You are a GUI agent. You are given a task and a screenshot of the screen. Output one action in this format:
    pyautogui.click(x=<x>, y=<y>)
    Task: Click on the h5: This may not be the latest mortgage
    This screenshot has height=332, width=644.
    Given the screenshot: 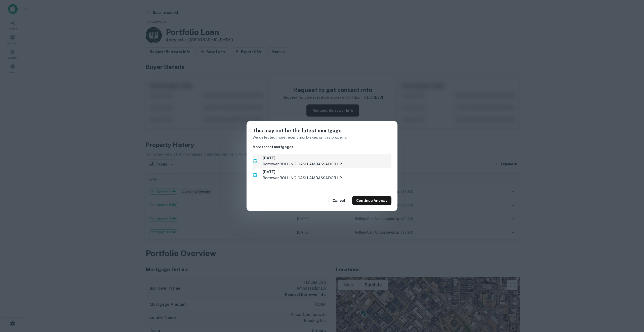 What is the action you would take?
    pyautogui.click(x=322, y=131)
    